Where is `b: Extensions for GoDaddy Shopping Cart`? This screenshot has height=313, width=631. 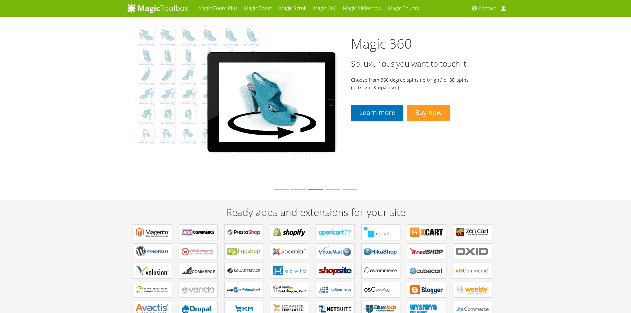
b: Extensions for GoDaddy Shopping Cart is located at coordinates (290, 290).